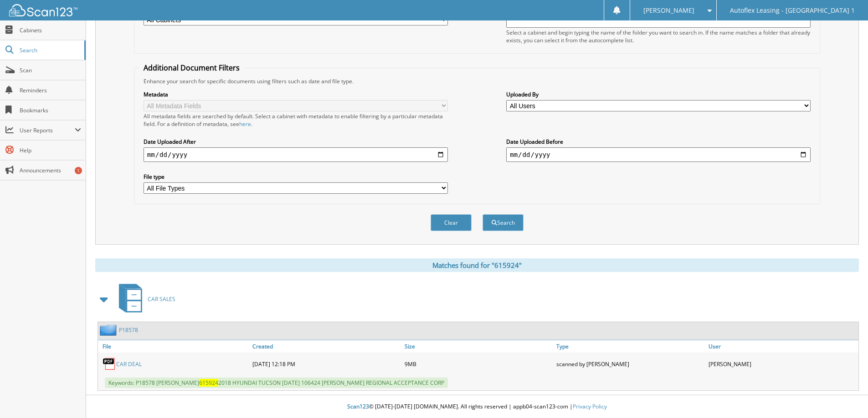 Image resolution: width=868 pixels, height=418 pixels. What do you see at coordinates (296, 155) in the screenshot?
I see `input: start` at bounding box center [296, 155].